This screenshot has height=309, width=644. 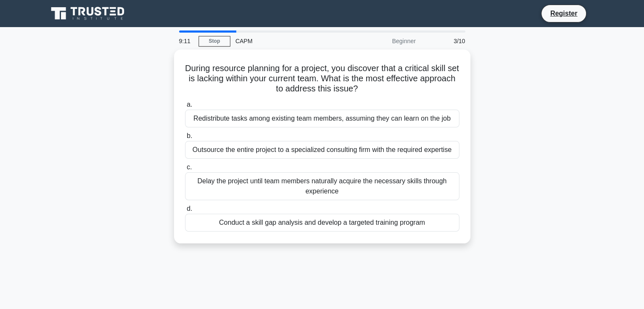 I want to click on div: 9:11, so click(x=186, y=41).